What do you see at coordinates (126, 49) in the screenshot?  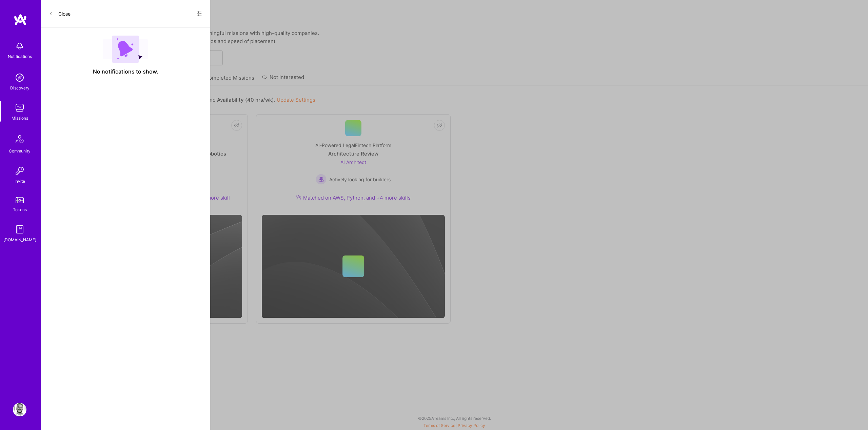 I see `img: empty` at bounding box center [126, 49].